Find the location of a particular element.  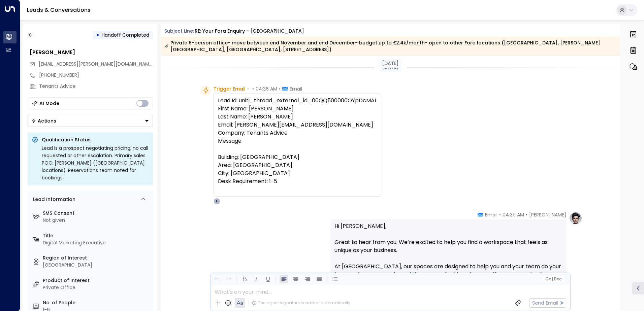

div: Digital Marketing Executive is located at coordinates (96, 243).